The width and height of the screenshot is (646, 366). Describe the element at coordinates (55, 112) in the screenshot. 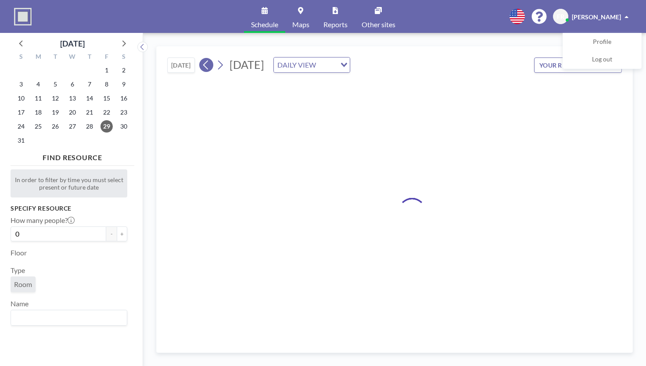

I see `span: Tuesday, August 19, 2025` at that location.